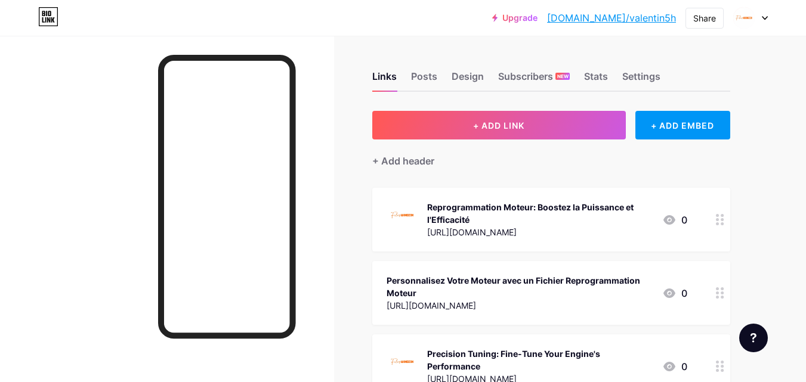 Image resolution: width=806 pixels, height=382 pixels. Describe the element at coordinates (402, 215) in the screenshot. I see `img: Reprogrammation Moteur: Boostez la Puissance et l'Efficacité` at that location.